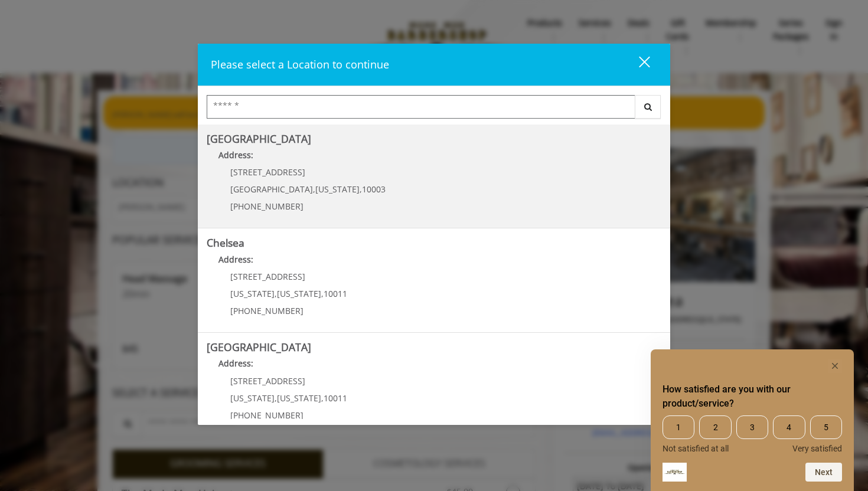  What do you see at coordinates (637, 64) in the screenshot?
I see `button: close dialog` at bounding box center [637, 64].